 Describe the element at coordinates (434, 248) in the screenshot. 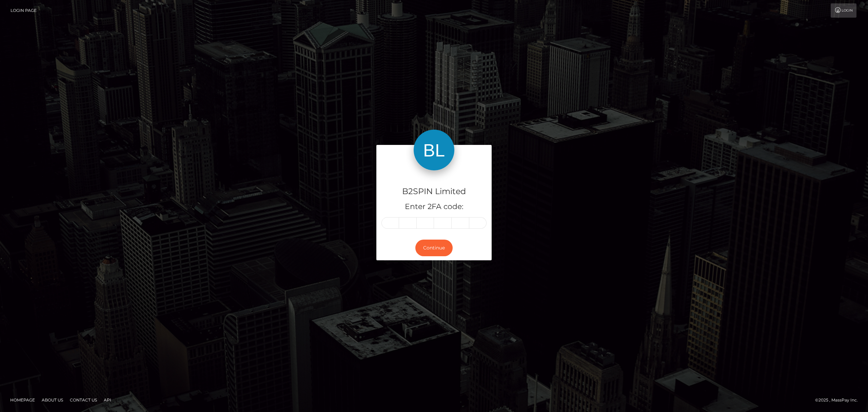

I see `button: Continue` at that location.